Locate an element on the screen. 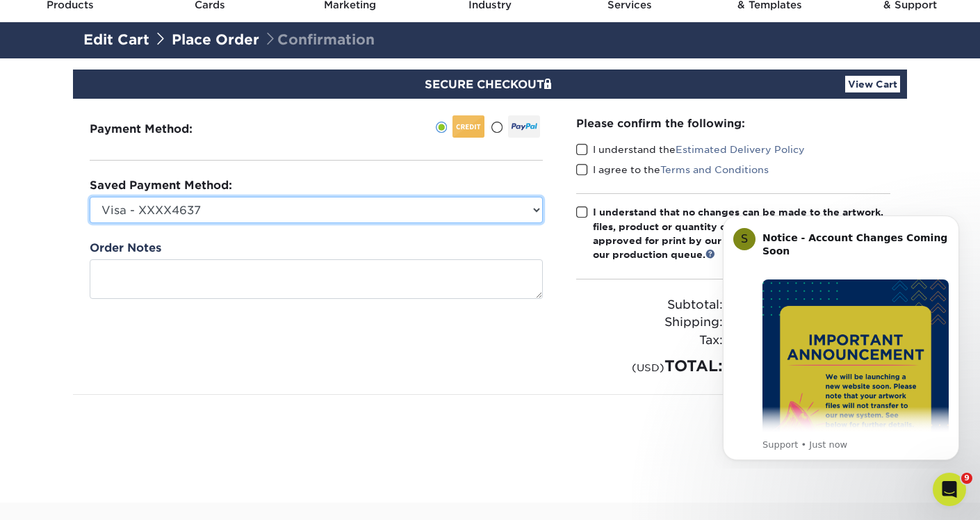 The height and width of the screenshot is (520, 980). label: I understand the is located at coordinates (690, 149).